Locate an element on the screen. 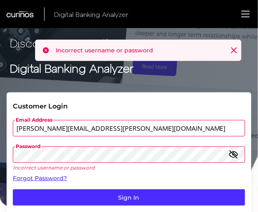  div: Incorrect username or password is located at coordinates (138, 50).